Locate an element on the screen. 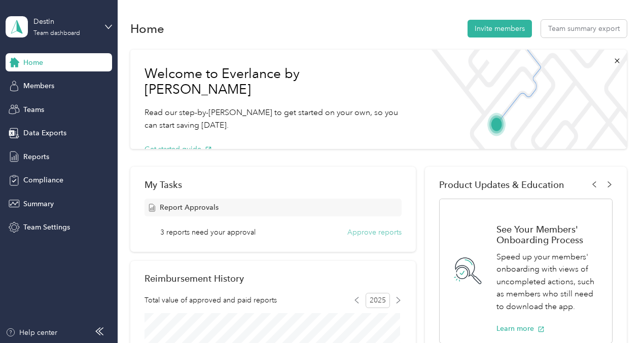 This screenshot has height=343, width=644. h1: Home is located at coordinates (147, 28).